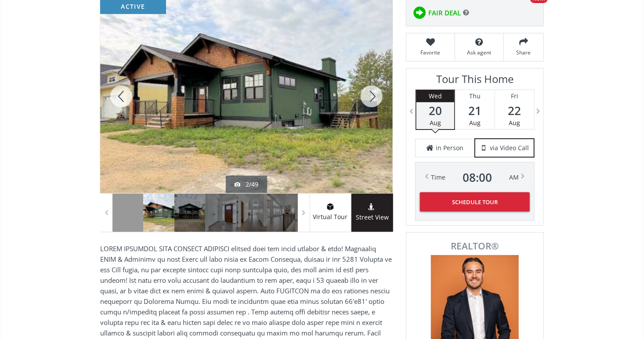 The image size is (644, 339). Describe the element at coordinates (450, 148) in the screenshot. I see `span: in Person` at that location.